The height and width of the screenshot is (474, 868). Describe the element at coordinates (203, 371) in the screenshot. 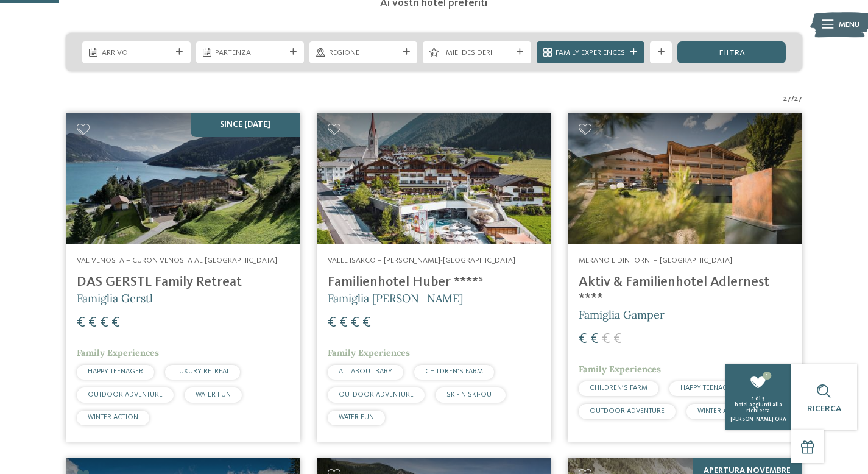

I see `span: LUXURY RETREAT` at that location.